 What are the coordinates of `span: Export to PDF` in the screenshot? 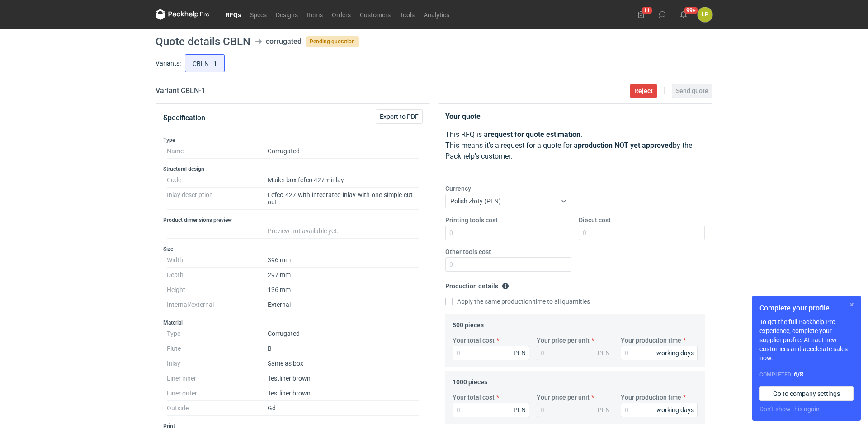 It's located at (399, 117).